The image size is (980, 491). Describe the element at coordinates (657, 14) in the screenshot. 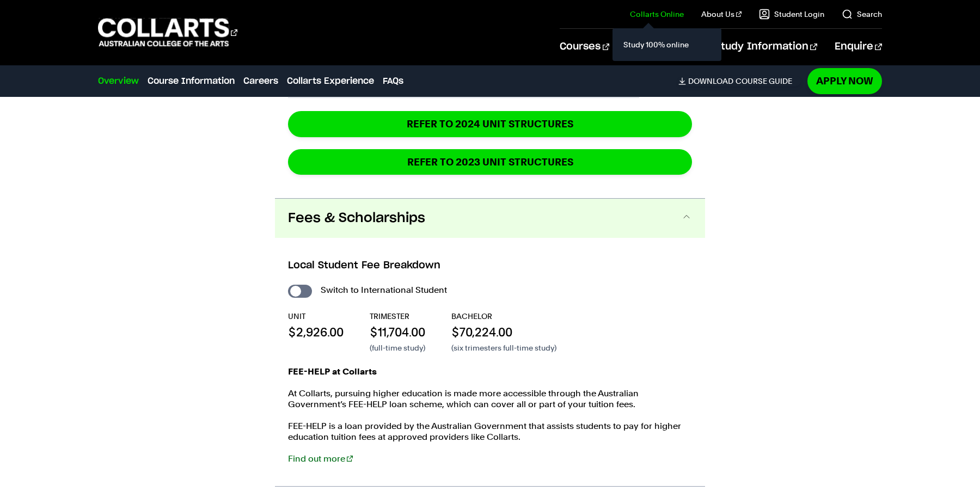

I see `a: Collarts Online` at that location.